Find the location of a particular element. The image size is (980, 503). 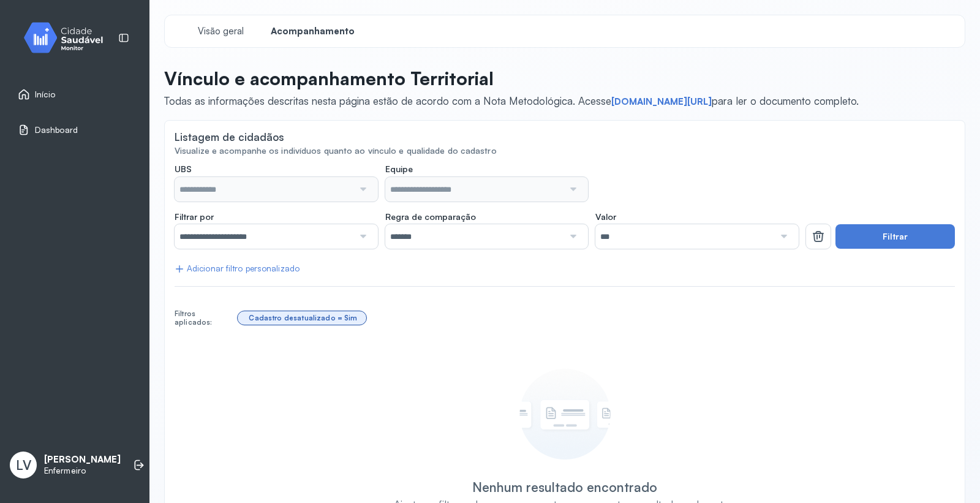

div: Listagem de cidadãos is located at coordinates (229, 137).